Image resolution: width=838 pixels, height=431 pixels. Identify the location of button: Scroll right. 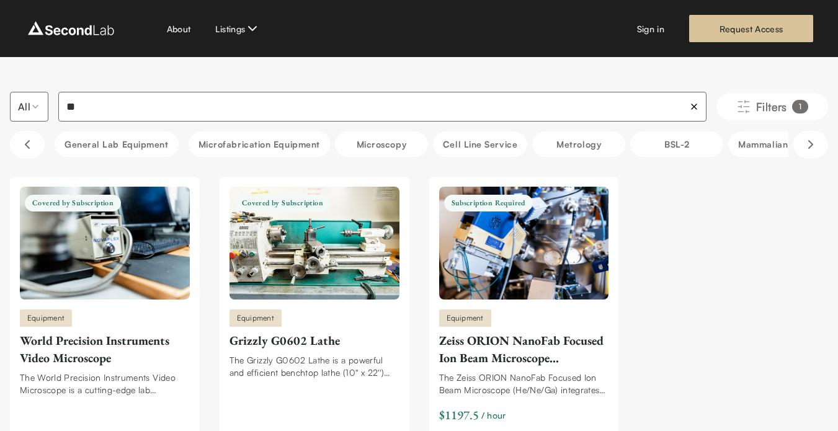
(811, 145).